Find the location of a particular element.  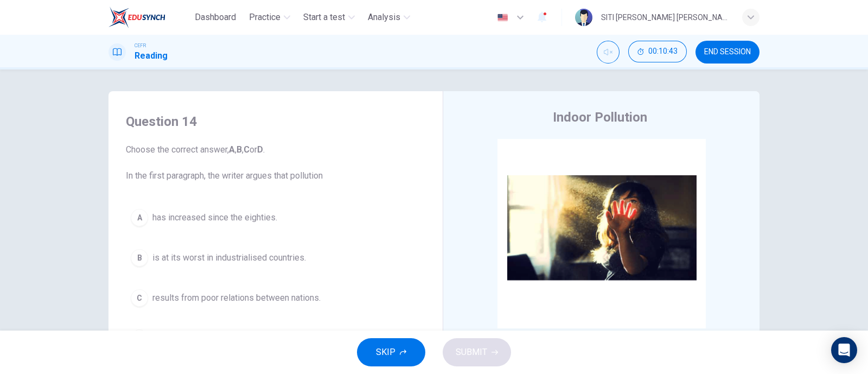

b: A is located at coordinates (232, 149).